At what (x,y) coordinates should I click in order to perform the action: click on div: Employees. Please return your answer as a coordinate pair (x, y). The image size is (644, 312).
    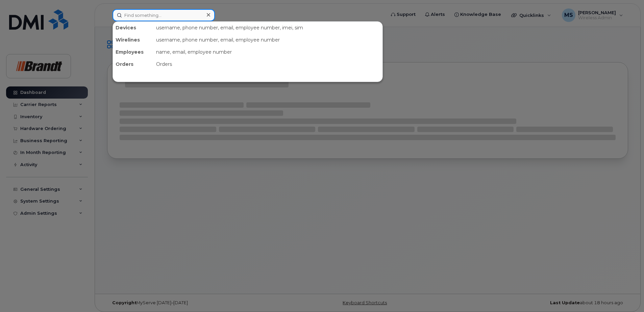
    Looking at the image, I should click on (133, 52).